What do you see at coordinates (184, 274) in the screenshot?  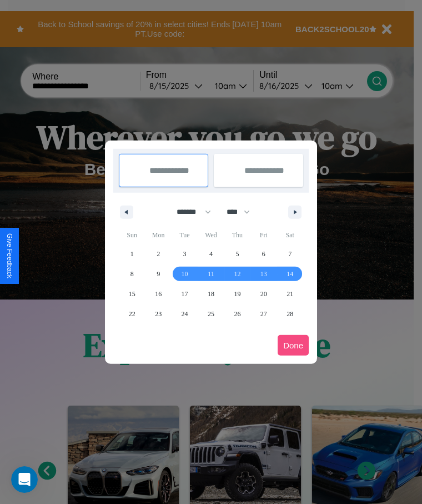 I see `button: 10` at bounding box center [184, 274].